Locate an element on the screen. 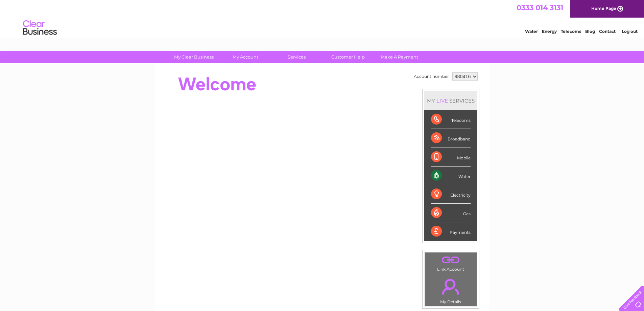  a: Customer Help is located at coordinates (348, 57).